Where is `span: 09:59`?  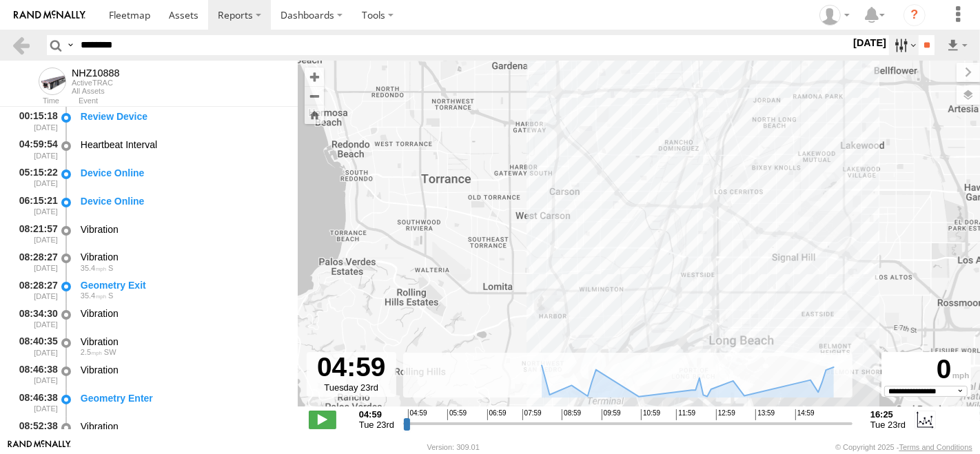 span: 09:59 is located at coordinates (611, 415).